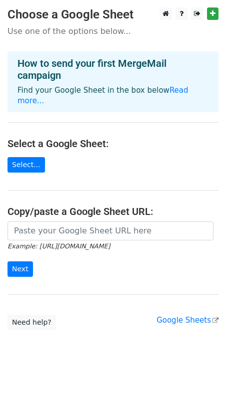  I want to click on p: Find your Google Sheet in the box below, so click(113, 96).